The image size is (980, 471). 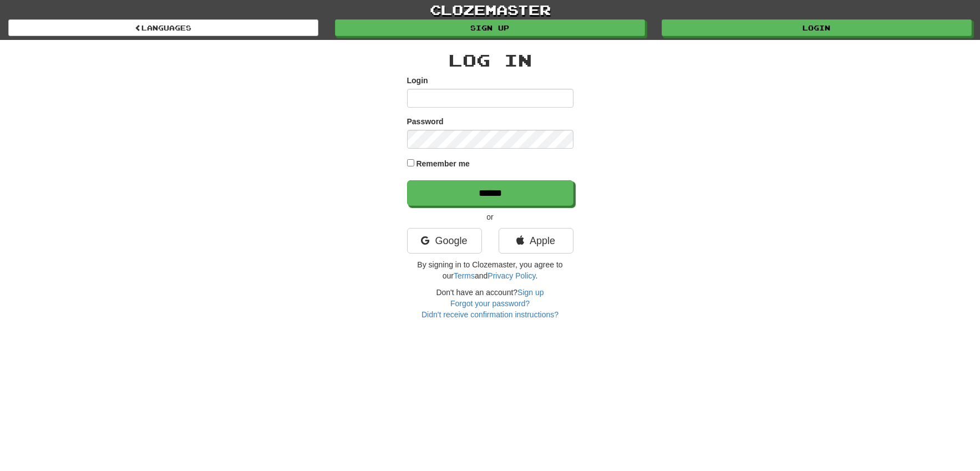 I want to click on label: Login, so click(x=418, y=80).